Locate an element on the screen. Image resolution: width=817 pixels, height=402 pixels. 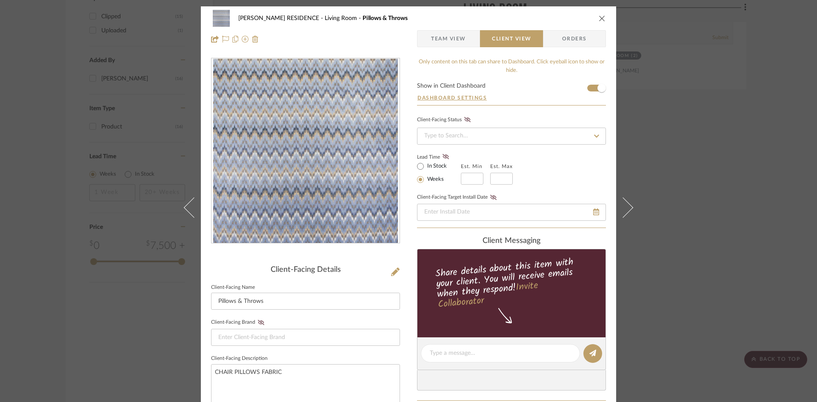
button: close is located at coordinates (602, 18).